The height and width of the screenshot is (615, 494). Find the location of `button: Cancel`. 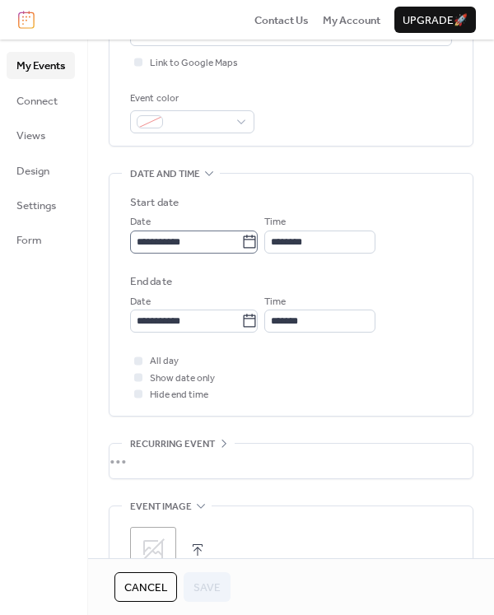

button: Cancel is located at coordinates (146, 587).